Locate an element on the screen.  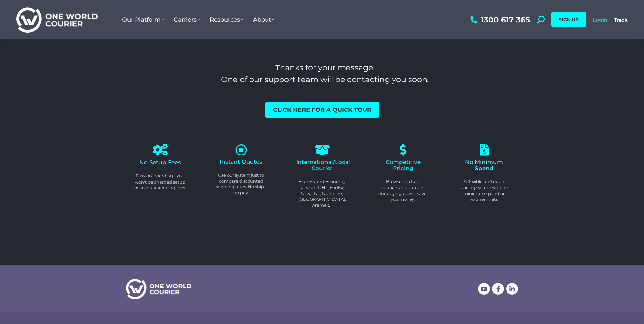
a: Carriers is located at coordinates (187, 20).